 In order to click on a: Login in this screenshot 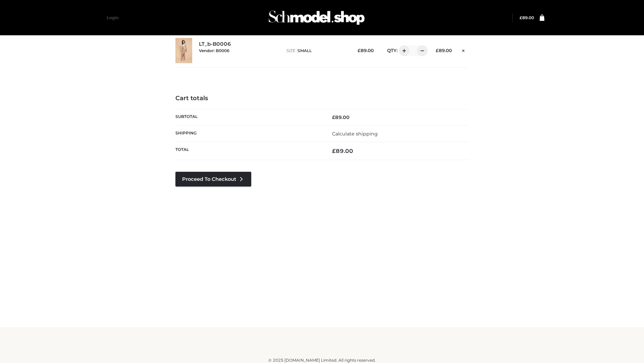, I will do `click(112, 18)`.